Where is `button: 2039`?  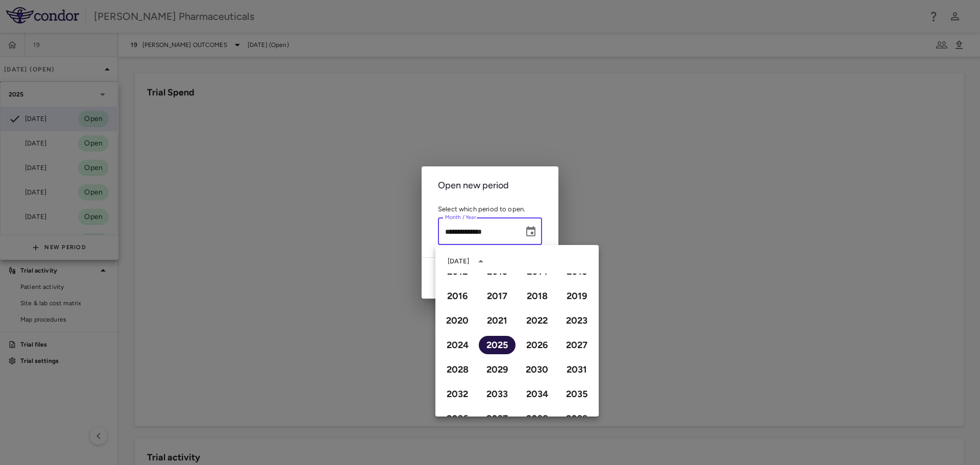
button: 2039 is located at coordinates (577, 419).